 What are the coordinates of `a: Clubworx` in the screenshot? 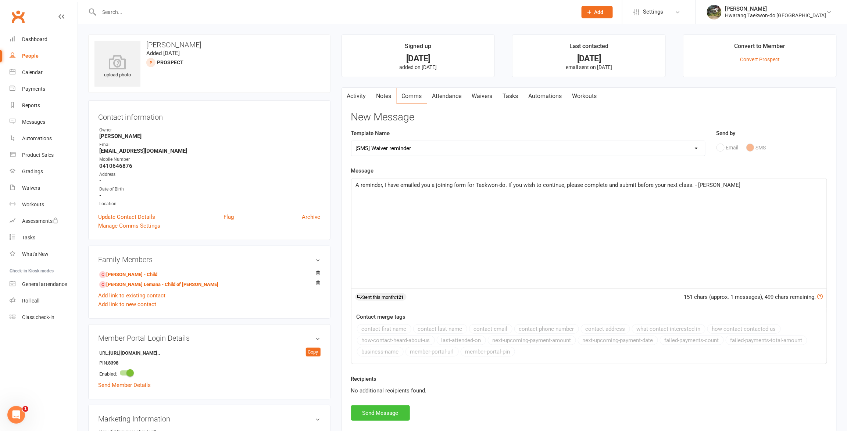 It's located at (18, 17).